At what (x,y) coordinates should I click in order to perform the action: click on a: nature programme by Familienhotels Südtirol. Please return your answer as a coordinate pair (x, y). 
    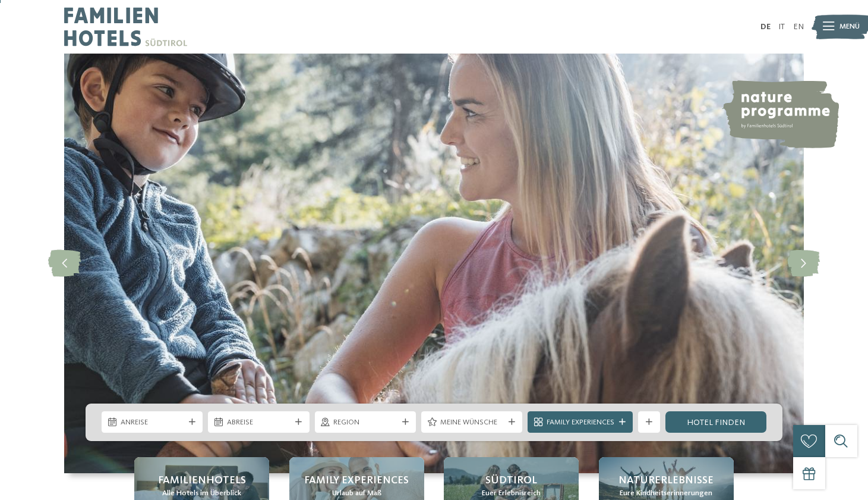
    Looking at the image, I should click on (780, 114).